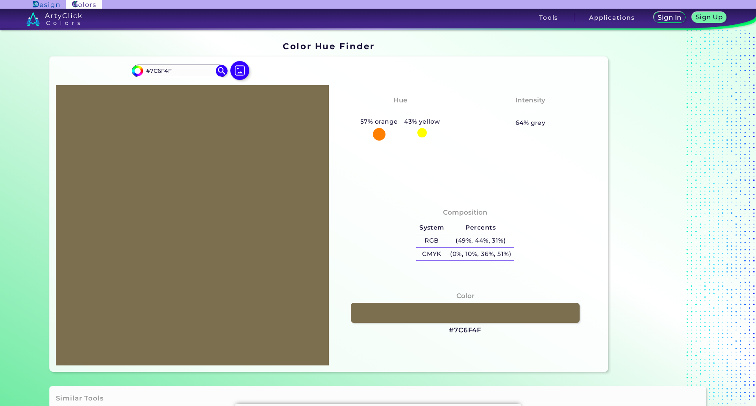 This screenshot has height=406, width=756. Describe the element at coordinates (465, 212) in the screenshot. I see `h4: Composition` at that location.